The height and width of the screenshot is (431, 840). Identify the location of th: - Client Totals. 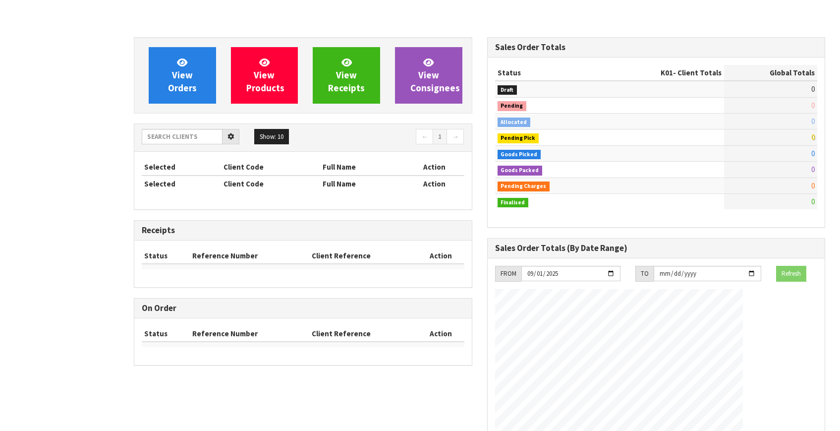
(663, 73).